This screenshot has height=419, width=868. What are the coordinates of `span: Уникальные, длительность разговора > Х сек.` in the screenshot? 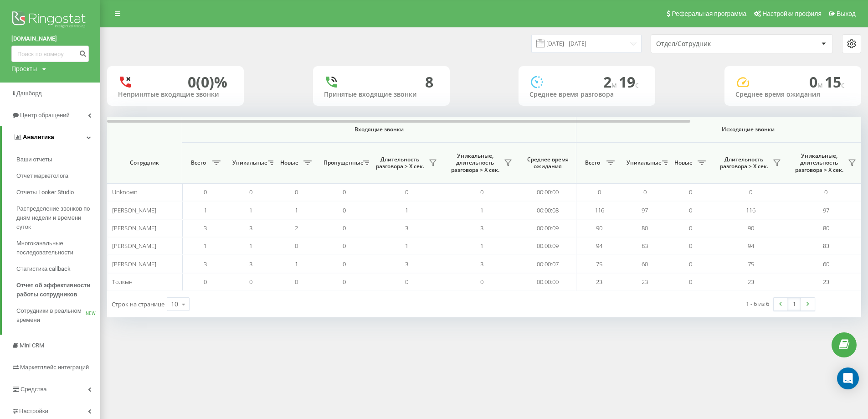 It's located at (475, 163).